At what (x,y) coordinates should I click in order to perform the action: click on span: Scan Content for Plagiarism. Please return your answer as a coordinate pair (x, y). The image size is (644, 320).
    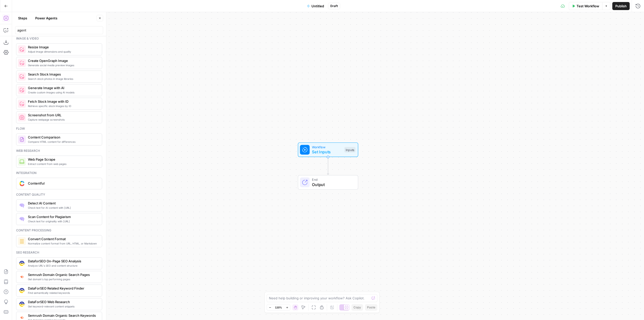
    Looking at the image, I should click on (63, 217).